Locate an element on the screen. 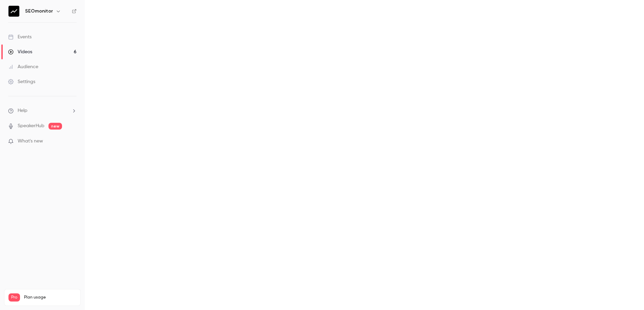 The image size is (644, 310). span: Plan usage is located at coordinates (50, 297).